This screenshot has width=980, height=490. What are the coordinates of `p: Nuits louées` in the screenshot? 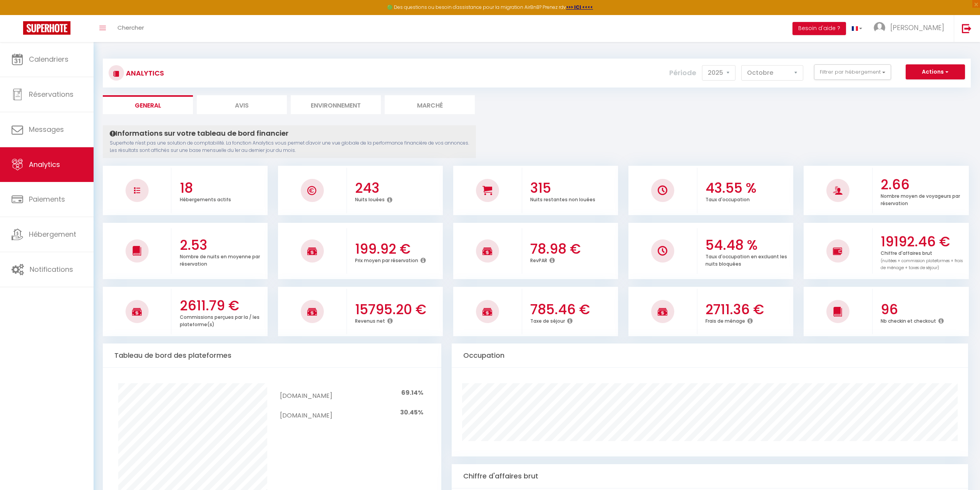 It's located at (369, 199).